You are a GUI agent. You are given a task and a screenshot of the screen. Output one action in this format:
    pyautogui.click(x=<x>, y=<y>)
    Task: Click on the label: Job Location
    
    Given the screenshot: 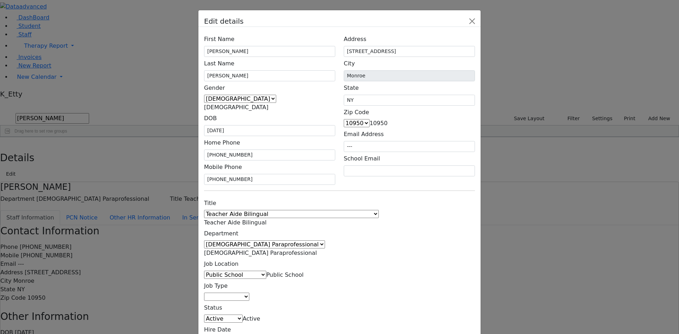 What is the action you would take?
    pyautogui.click(x=221, y=264)
    